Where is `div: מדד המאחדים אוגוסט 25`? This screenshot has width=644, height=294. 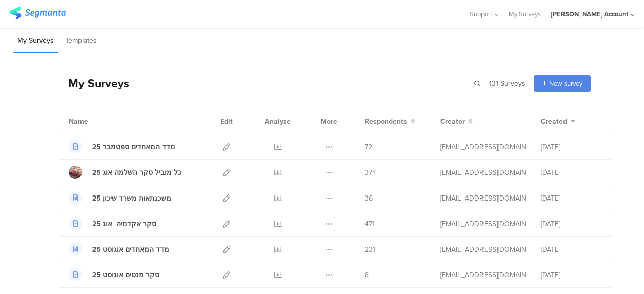
div: מדד המאחדים אוגוסט 25 is located at coordinates (130, 250).